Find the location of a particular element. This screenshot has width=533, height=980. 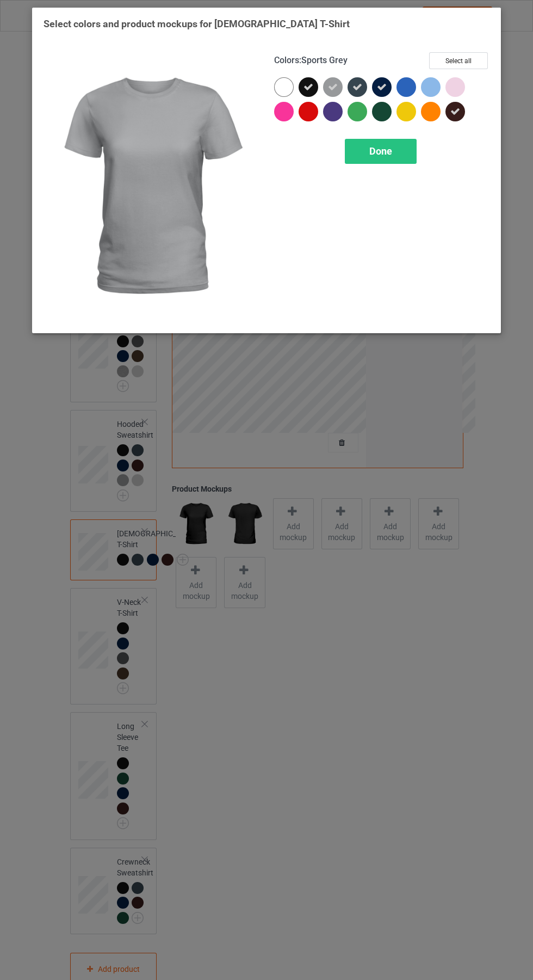

span: Colors is located at coordinates (287, 59).